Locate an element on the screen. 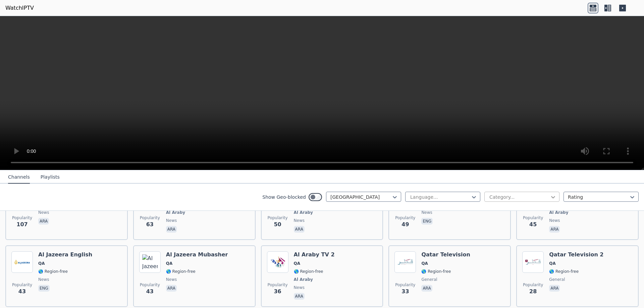 Image resolution: width=644 pixels, height=308 pixels. img: Al Jazeera English is located at coordinates (22, 262).